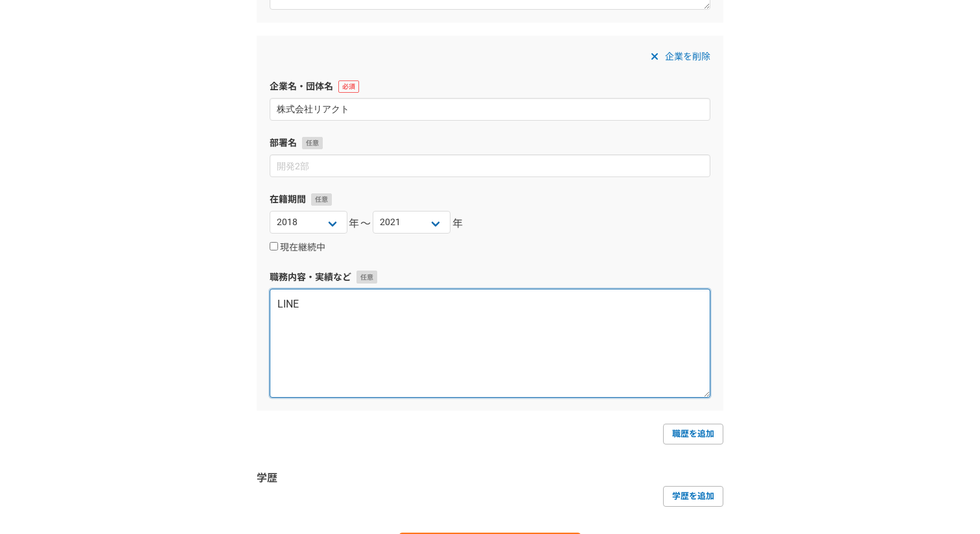 The image size is (980, 534). Describe the element at coordinates (490, 142) in the screenshot. I see `label: 部署名` at that location.